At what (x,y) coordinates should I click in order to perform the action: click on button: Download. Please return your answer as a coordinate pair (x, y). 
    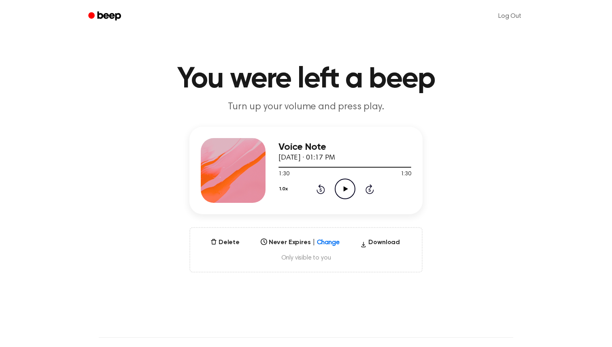
    Looking at the image, I should click on (380, 244).